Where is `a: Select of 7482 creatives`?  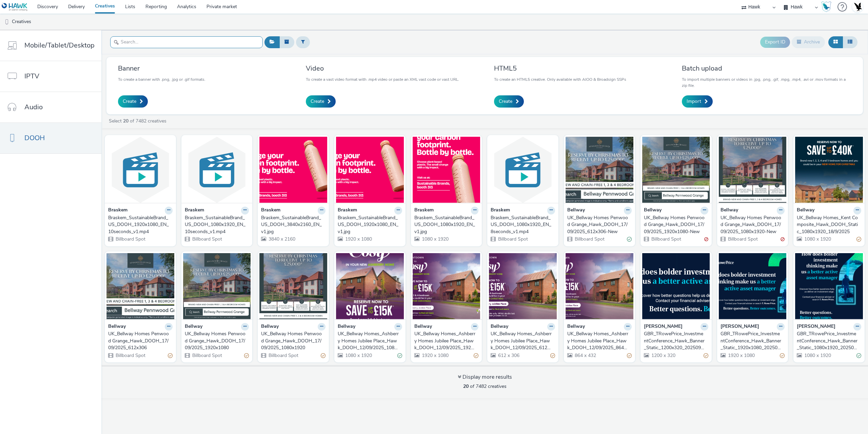 a: Select of 7482 creatives is located at coordinates (138, 121).